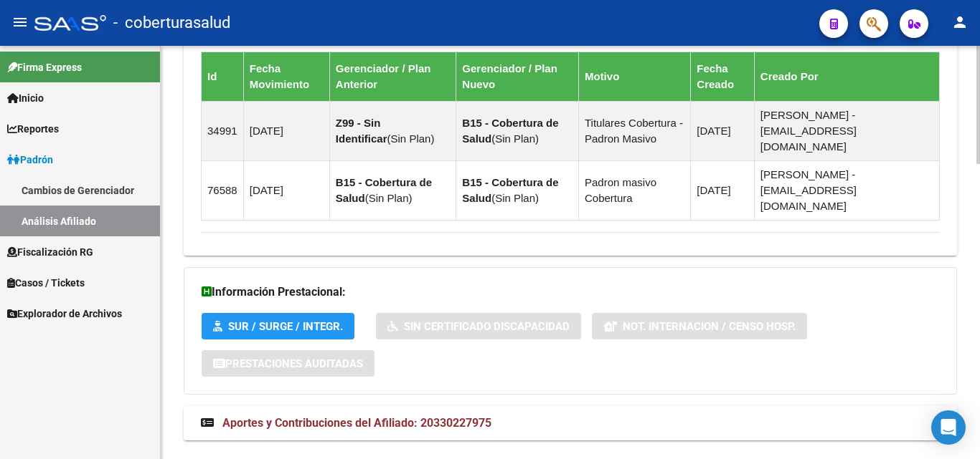 This screenshot has width=980, height=459. I want to click on td: Padron masivo Cobertura, so click(634, 190).